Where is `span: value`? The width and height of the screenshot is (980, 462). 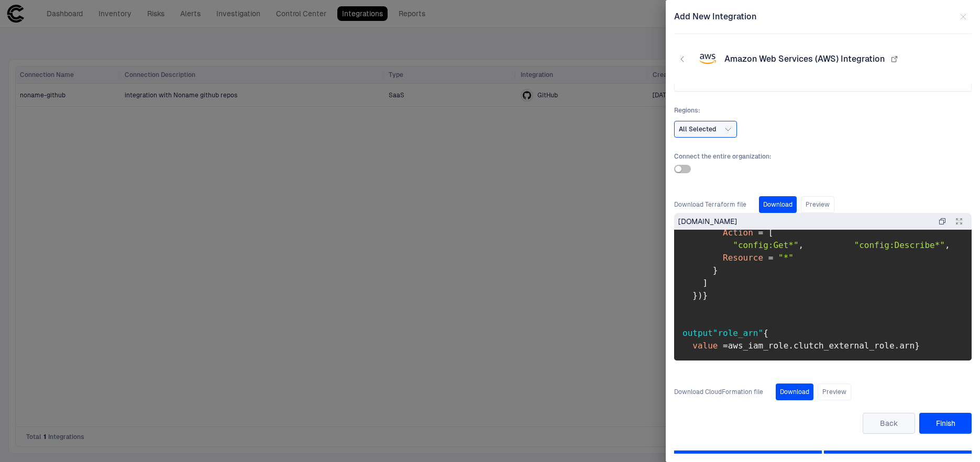 span: value is located at coordinates (705, 345).